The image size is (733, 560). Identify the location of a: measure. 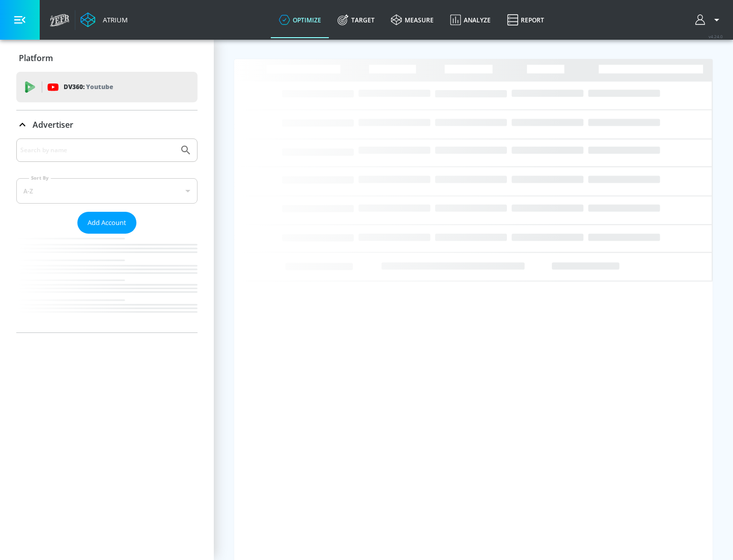
(412, 20).